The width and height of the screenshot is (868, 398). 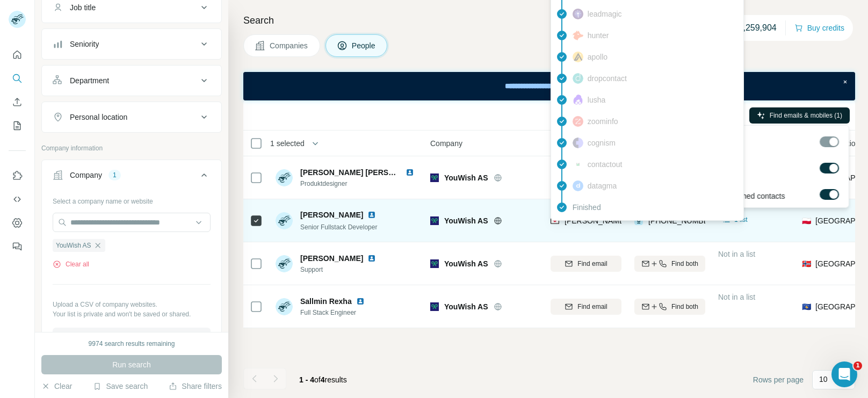 I want to click on div: Company, so click(x=86, y=175).